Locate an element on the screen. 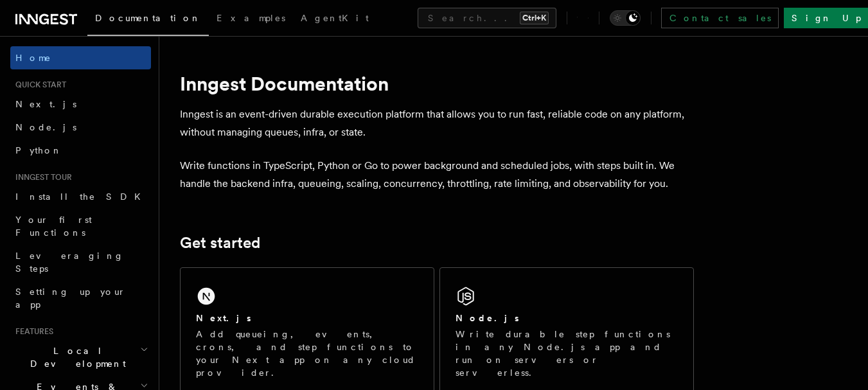 Image resolution: width=868 pixels, height=390 pixels. a: Documentation is located at coordinates (148, 20).